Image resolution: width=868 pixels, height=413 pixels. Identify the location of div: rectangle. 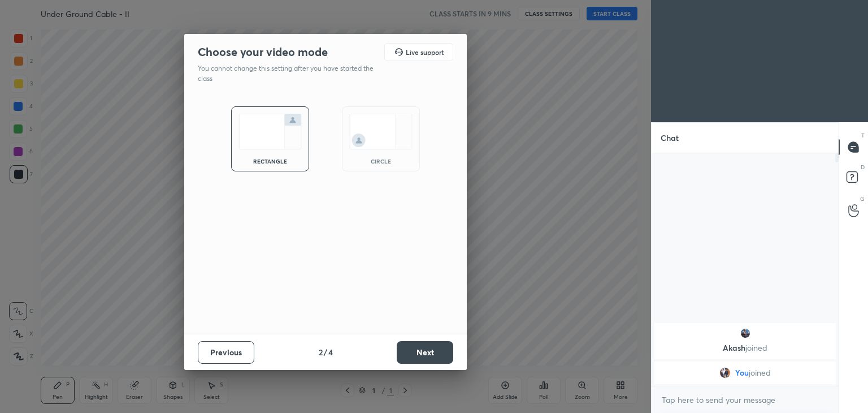
(270, 161).